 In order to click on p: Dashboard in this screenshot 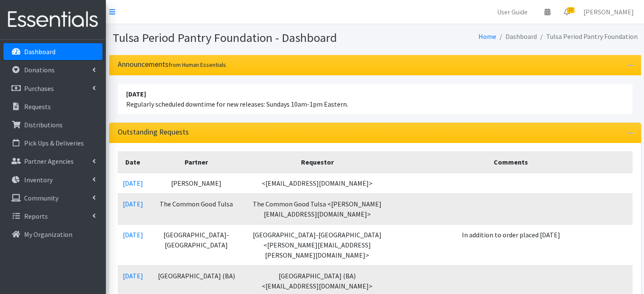, I will do `click(40, 52)`.